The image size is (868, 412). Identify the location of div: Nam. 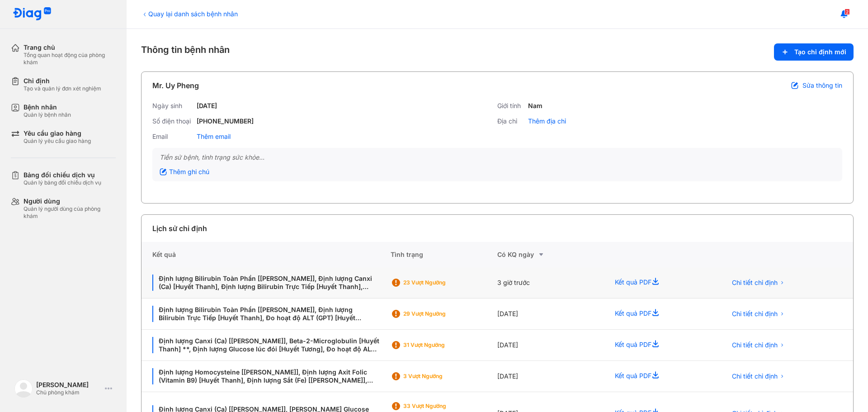
(535, 106).